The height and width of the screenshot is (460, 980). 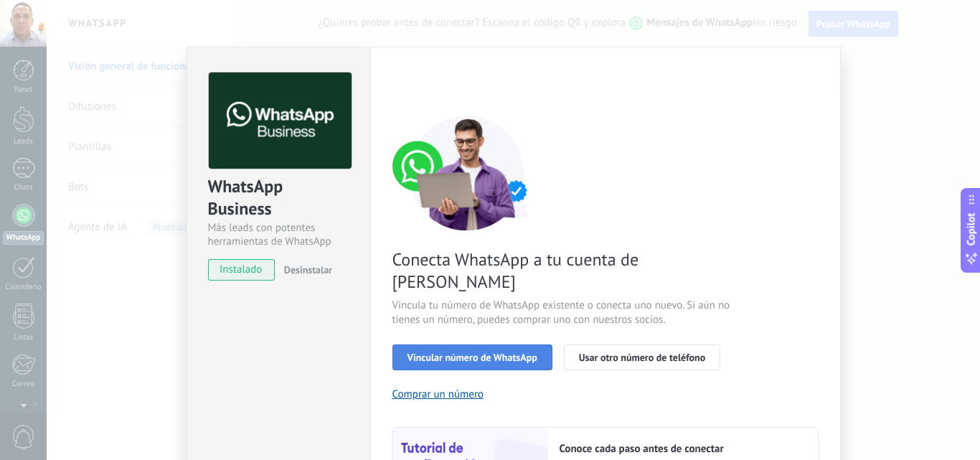 I want to click on div: WhatsApp Business, so click(x=278, y=198).